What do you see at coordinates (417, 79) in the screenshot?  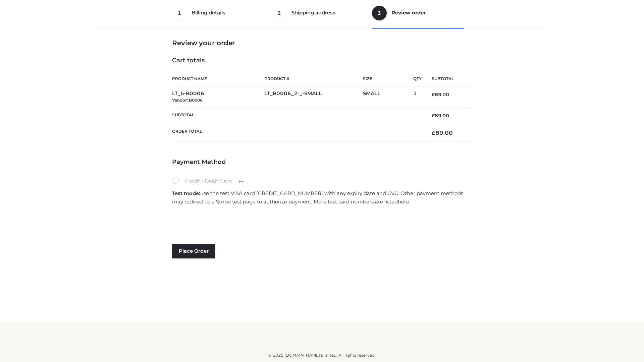 I see `th: Qty` at bounding box center [417, 79].